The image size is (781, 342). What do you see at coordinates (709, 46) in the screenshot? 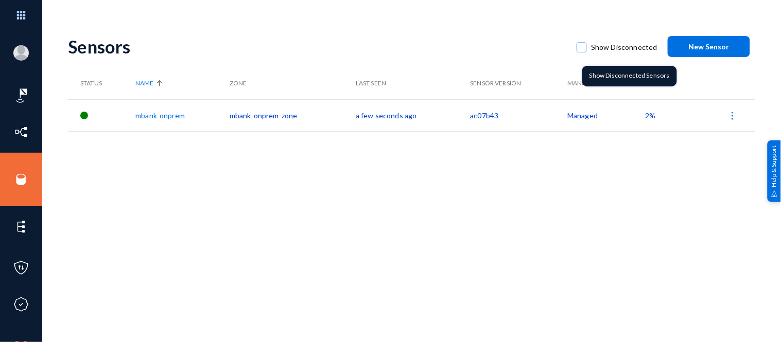
I see `span: New Sensor` at bounding box center [709, 46].